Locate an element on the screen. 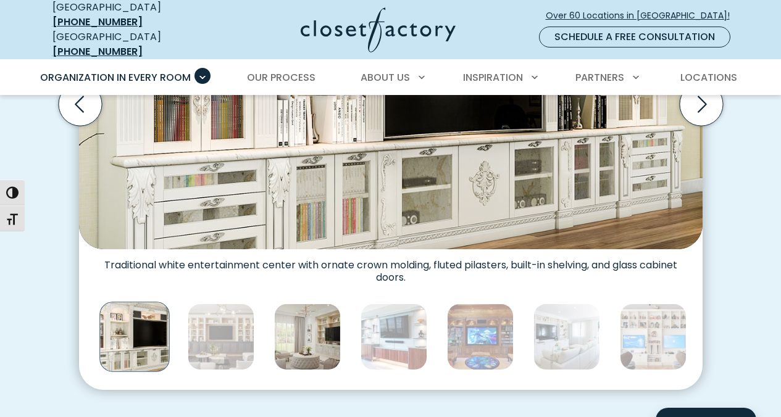  figcaption: Traditional white entertainment center with ornate crown molding, fluted pilasters, built-in shel... is located at coordinates (391, 267).